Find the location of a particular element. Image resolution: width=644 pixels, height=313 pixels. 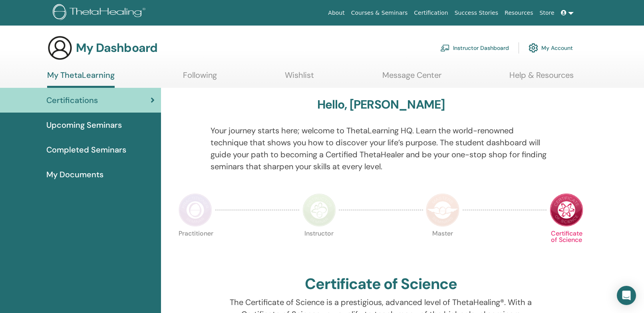

p: Certificate of Science is located at coordinates (566, 248).